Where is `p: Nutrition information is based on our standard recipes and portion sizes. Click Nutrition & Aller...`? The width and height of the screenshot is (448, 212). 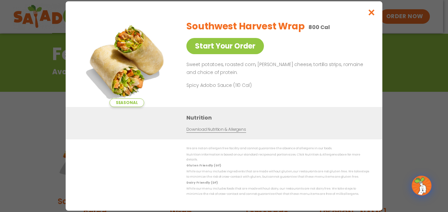 p: Nutrition information is based on our standard recipes and portion sizes. Click Nutrition & Aller... is located at coordinates (278, 157).